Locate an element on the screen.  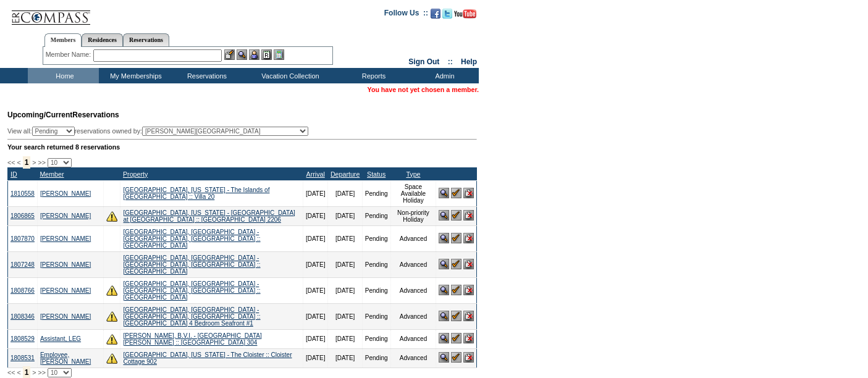
img: Become our fan on Facebook is located at coordinates (435, 14).